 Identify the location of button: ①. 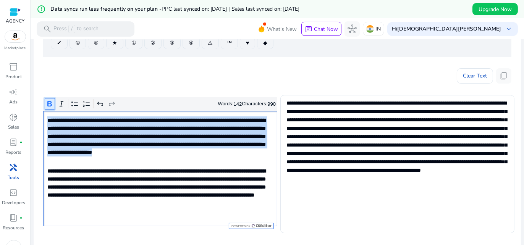
(134, 43).